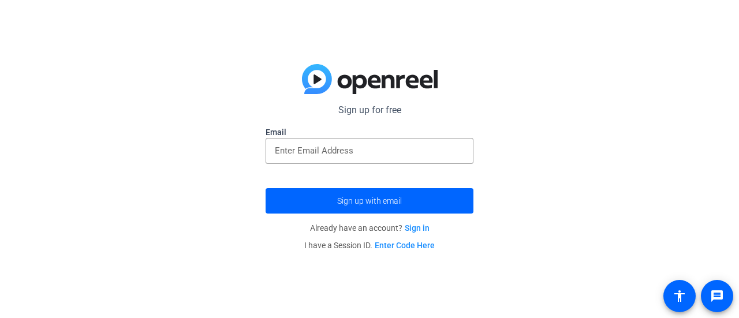 The width and height of the screenshot is (739, 318). What do you see at coordinates (717, 296) in the screenshot?
I see `mat-icon: message` at bounding box center [717, 296].